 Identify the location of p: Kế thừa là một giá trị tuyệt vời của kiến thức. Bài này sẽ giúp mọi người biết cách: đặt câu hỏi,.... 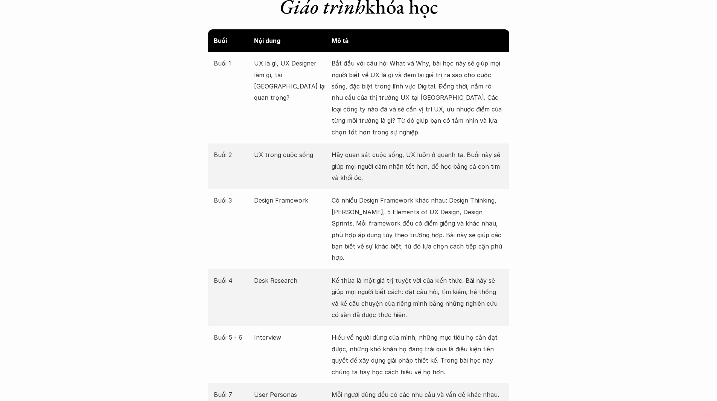
(417, 298).